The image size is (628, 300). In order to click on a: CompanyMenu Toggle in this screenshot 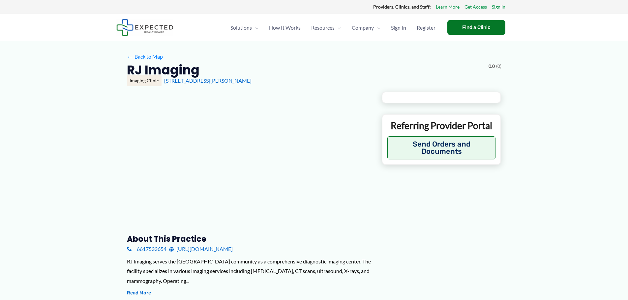, I will do `click(366, 28)`.